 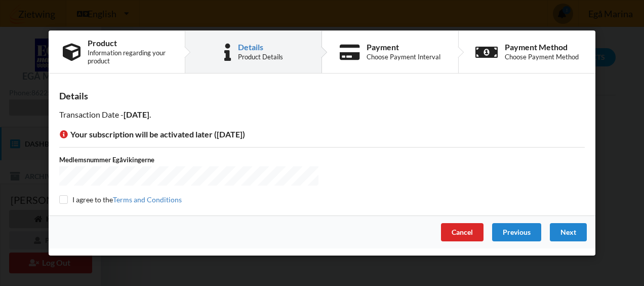 I want to click on div: Payment, so click(x=403, y=47).